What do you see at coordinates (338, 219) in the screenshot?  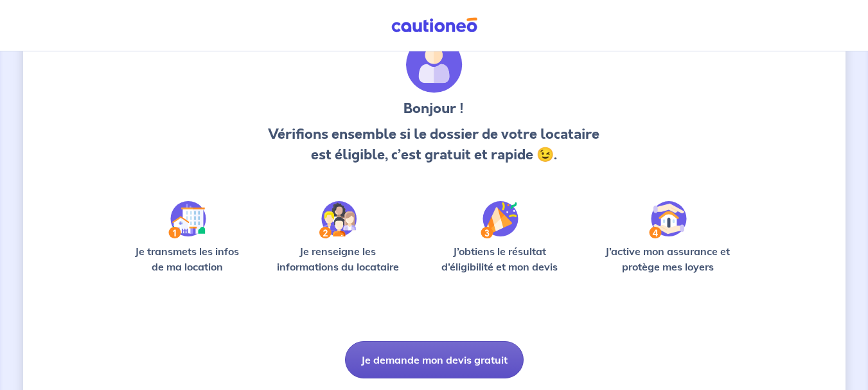 I see `img: /static/c0a346edaed446bb123850d2d04ad552/Step-2.svg` at bounding box center [338, 219].